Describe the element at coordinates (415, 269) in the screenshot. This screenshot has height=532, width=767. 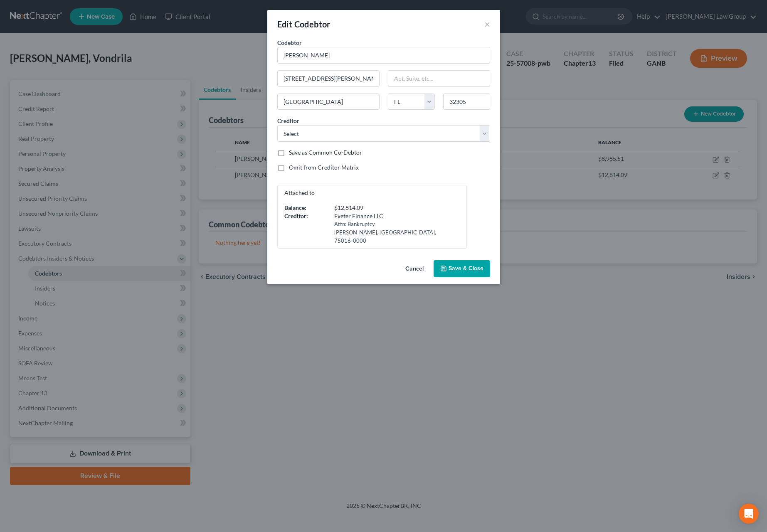
I see `button: Cancel` at that location.